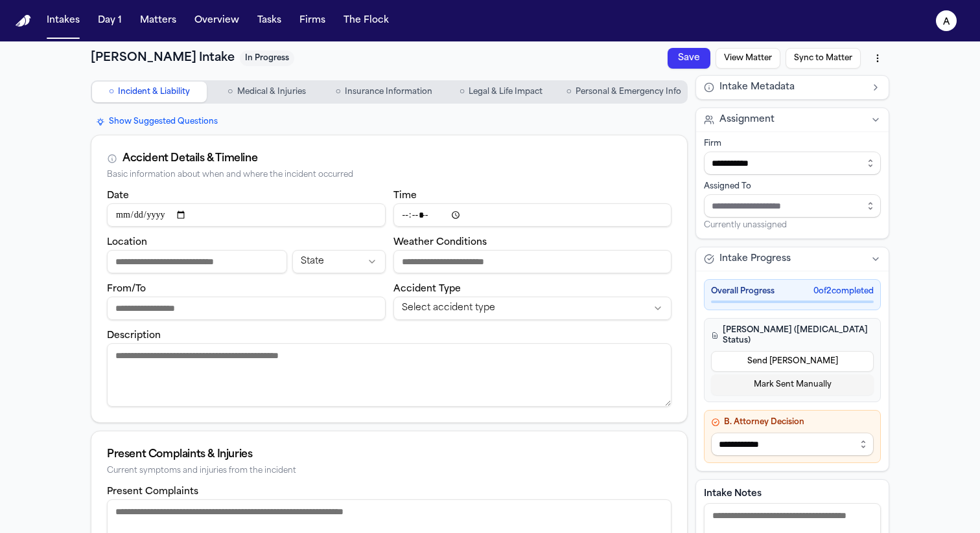  I want to click on div: Accident Details & Timeline, so click(190, 159).